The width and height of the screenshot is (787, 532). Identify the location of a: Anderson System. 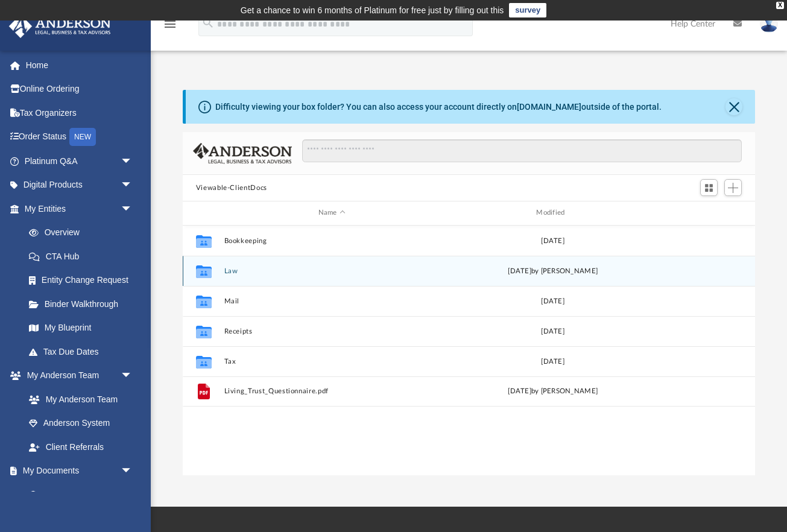
(81, 423).